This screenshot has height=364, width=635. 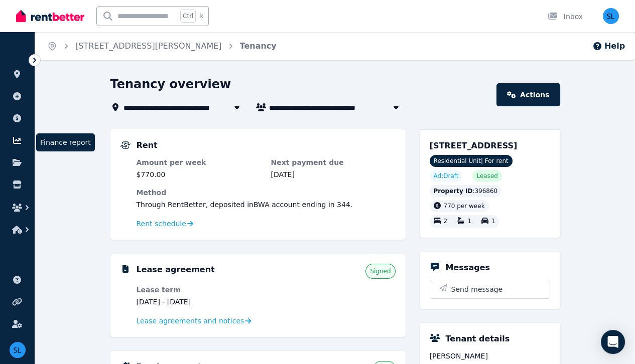 What do you see at coordinates (446, 222) in the screenshot?
I see `span: 2` at bounding box center [446, 222].